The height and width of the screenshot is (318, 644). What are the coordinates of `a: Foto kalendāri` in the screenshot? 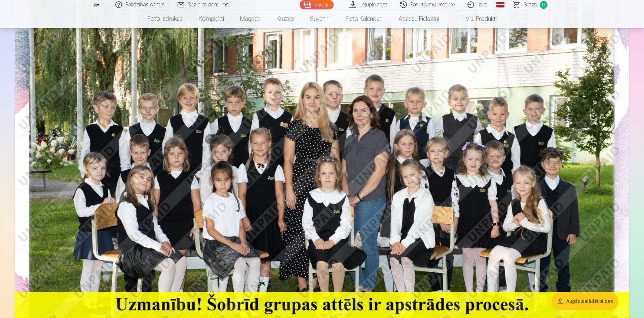 It's located at (364, 19).